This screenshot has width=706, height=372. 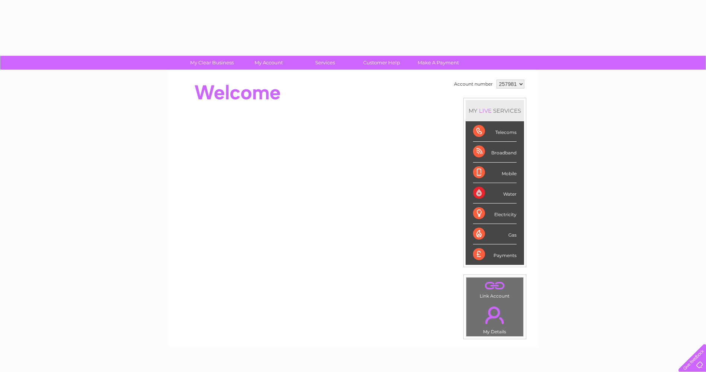 What do you see at coordinates (495, 214) in the screenshot?
I see `div: Electricity` at bounding box center [495, 214].